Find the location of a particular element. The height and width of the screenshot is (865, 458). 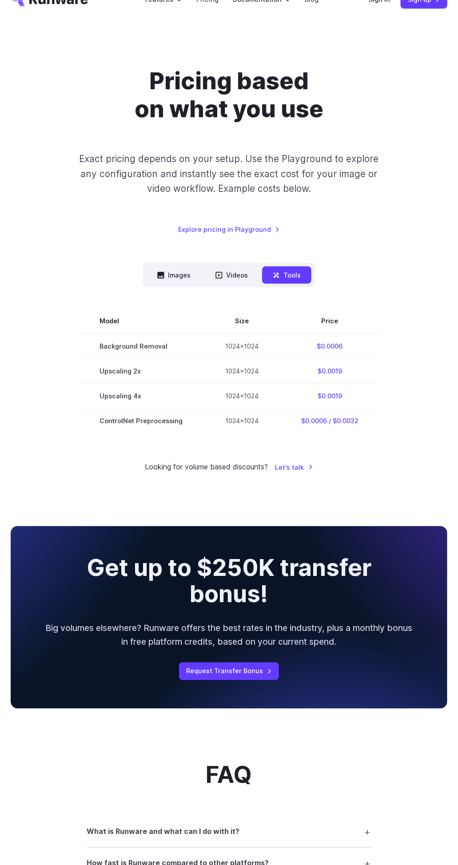

small: Looking for volume based discounts? is located at coordinates (207, 467).